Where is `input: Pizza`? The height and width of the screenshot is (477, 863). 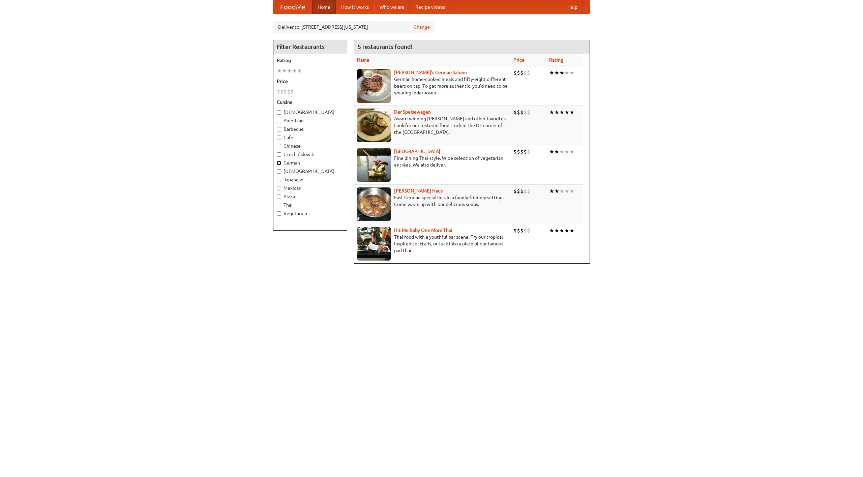
input: Pizza is located at coordinates (279, 196).